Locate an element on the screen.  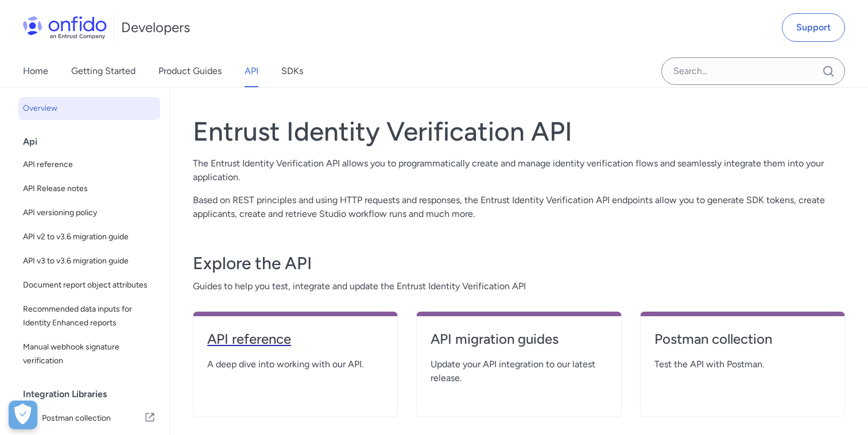
p: Based on REST principles and using HTTP requests and responses, the Entrust Identity Verification... is located at coordinates (519, 207).